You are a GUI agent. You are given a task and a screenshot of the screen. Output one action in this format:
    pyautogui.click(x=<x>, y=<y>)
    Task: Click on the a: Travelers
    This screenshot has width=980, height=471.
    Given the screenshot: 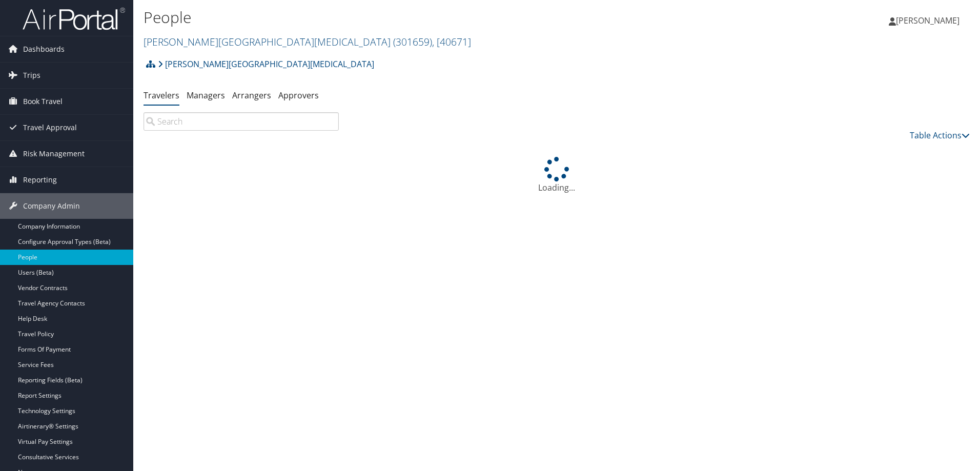 What is the action you would take?
    pyautogui.click(x=161, y=95)
    